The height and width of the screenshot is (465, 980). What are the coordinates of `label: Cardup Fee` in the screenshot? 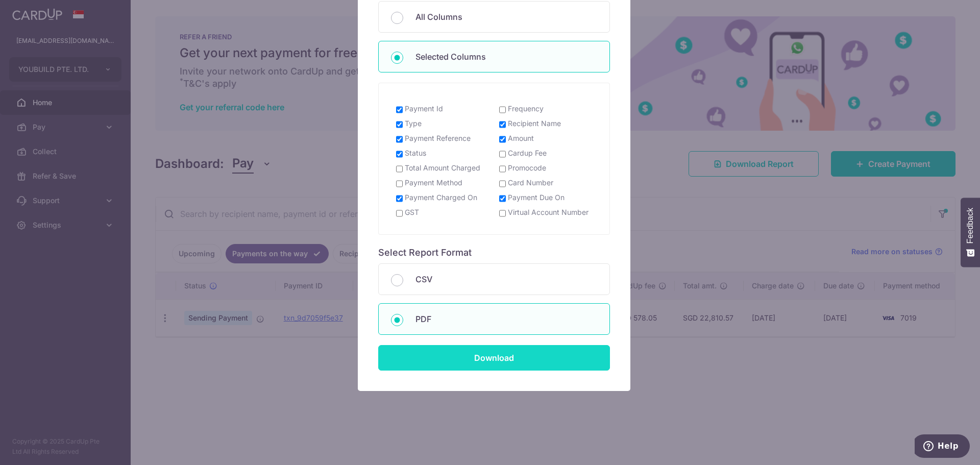 It's located at (527, 153).